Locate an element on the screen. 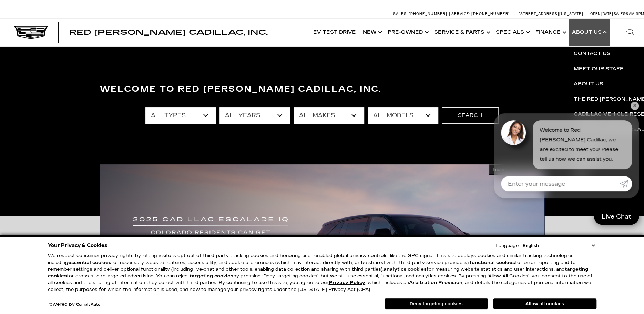  a: Service & Parts is located at coordinates (462, 32).